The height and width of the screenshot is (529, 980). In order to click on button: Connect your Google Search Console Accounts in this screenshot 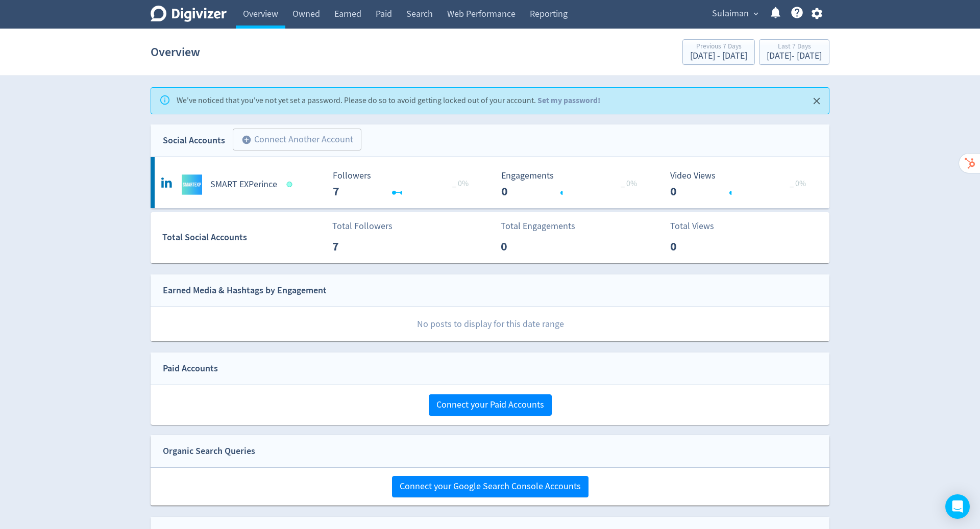, I will do `click(490, 487)`.